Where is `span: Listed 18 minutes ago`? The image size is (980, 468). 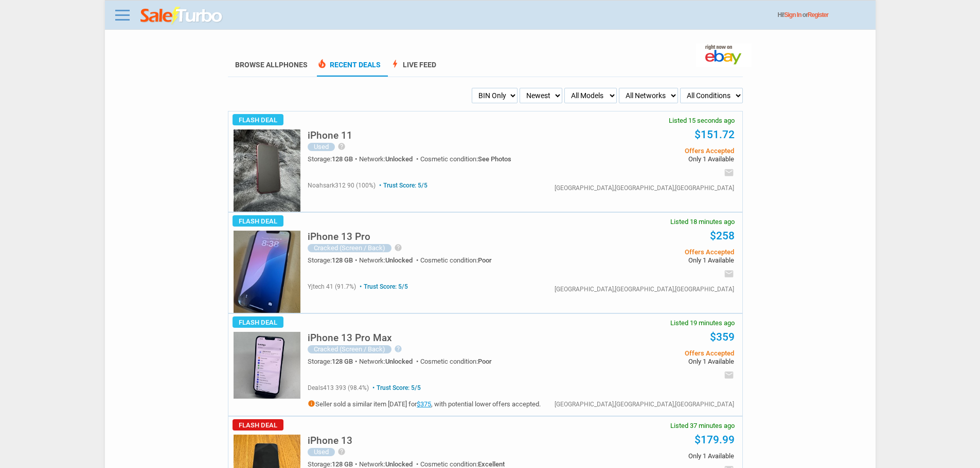 span: Listed 18 minutes ago is located at coordinates (702, 222).